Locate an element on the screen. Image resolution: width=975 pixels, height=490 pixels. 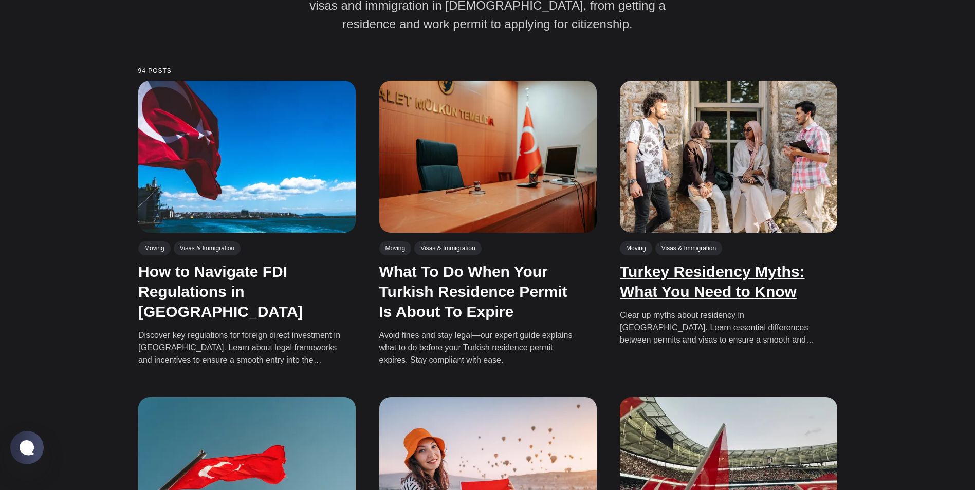
img: Turkey Residency Myths: What You Need to Know is located at coordinates (728, 157).